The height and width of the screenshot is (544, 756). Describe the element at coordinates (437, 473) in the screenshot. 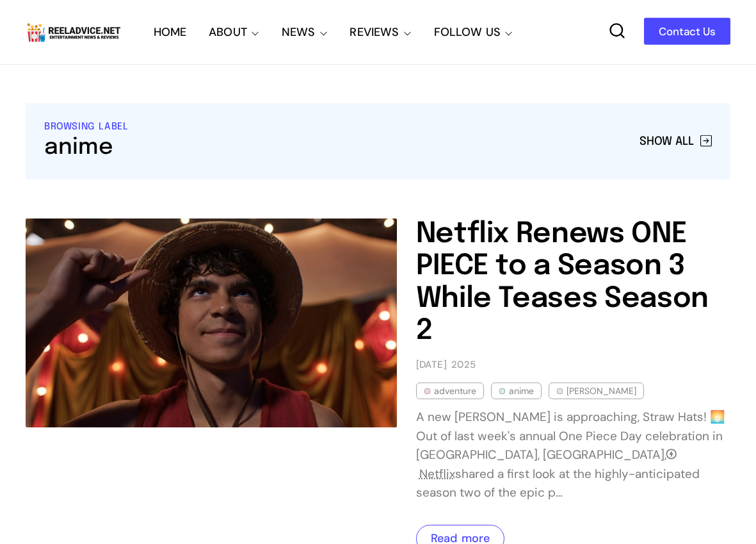

I see `span: Netflix` at that location.